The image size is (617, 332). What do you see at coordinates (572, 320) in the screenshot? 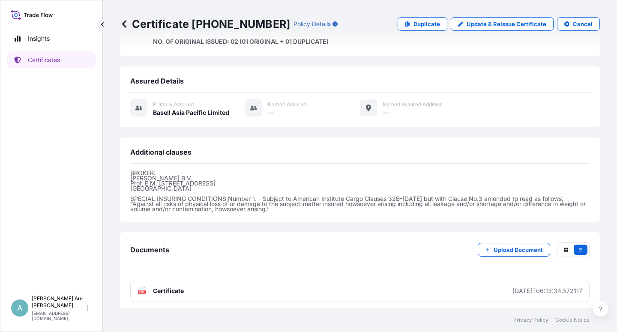
I see `a: Cookie Notice` at bounding box center [572, 320].